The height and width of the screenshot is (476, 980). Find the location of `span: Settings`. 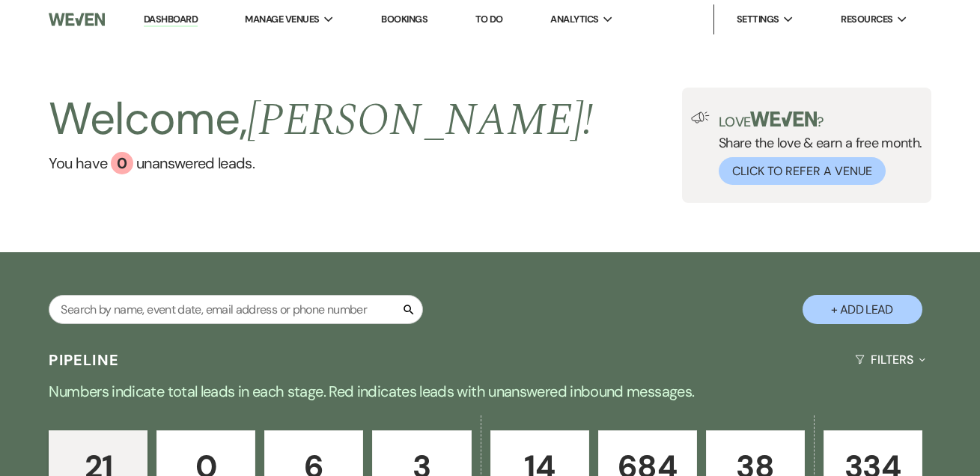

span: Settings is located at coordinates (757, 19).